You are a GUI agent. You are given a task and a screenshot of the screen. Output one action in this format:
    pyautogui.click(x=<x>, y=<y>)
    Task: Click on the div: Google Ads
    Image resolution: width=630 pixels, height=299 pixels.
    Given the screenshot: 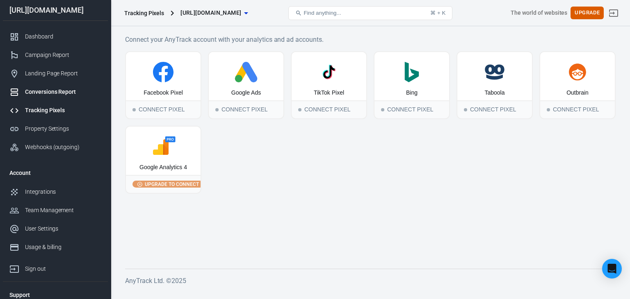 What is the action you would take?
    pyautogui.click(x=246, y=93)
    